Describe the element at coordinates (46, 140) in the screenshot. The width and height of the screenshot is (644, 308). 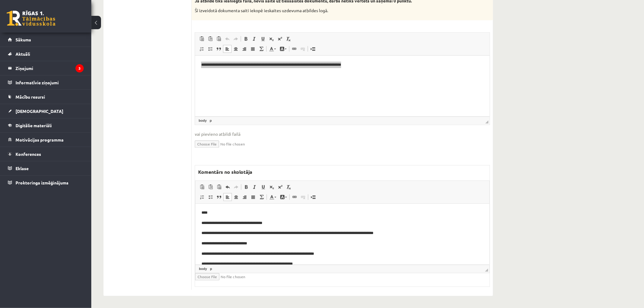
I see `a: Motivācijas programma` at that location.